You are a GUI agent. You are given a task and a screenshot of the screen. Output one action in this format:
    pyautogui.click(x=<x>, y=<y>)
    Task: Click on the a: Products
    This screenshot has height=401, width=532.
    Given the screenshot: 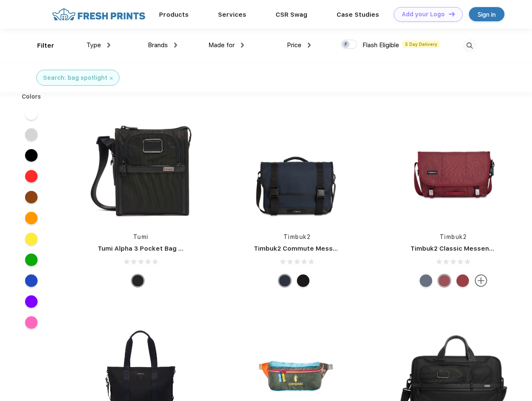 What is the action you would take?
    pyautogui.click(x=174, y=15)
    